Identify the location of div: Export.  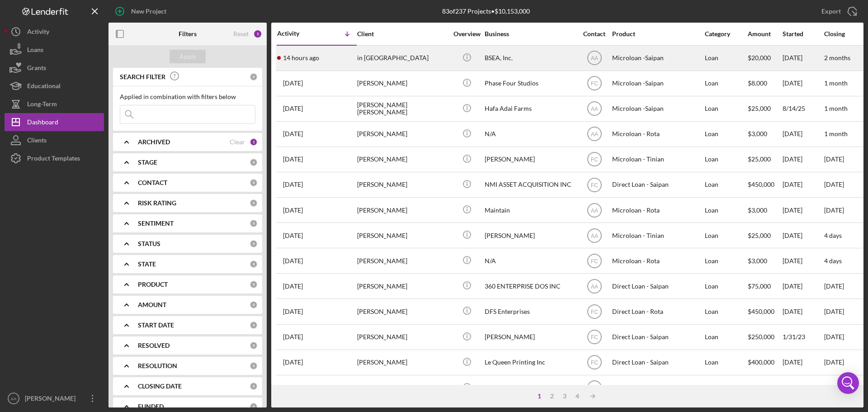
(831, 11).